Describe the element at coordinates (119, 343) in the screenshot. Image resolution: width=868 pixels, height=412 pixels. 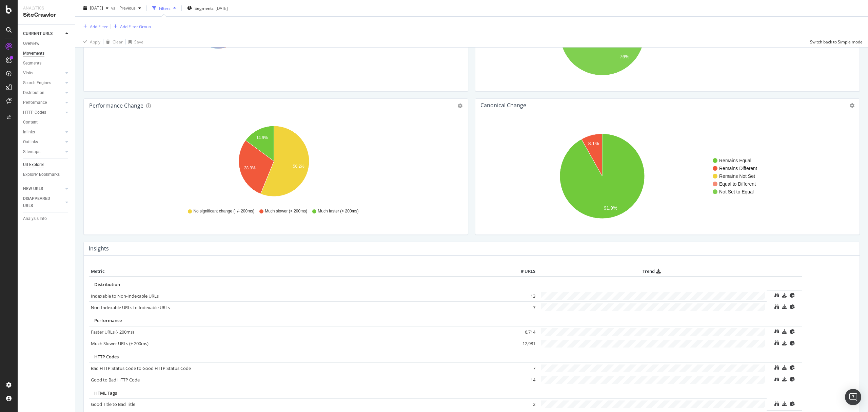
I see `a: Much Slower URLs (+ 200ms)` at that location.